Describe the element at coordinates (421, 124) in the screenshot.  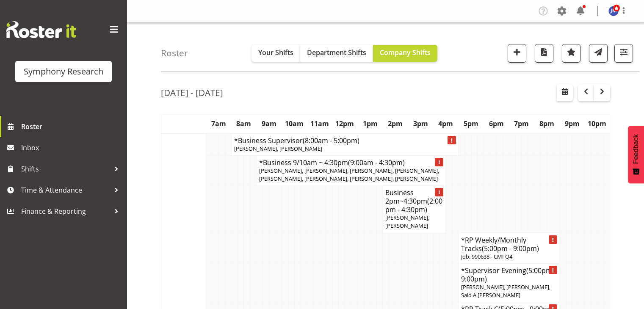
I see `th: 3pm` at that location.